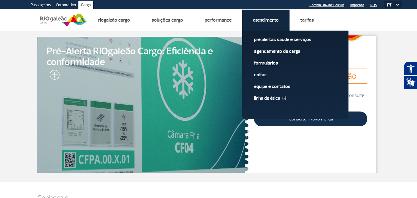 This screenshot has height=198, width=417. Describe the element at coordinates (266, 20) in the screenshot. I see `a: Atendimento` at that location.